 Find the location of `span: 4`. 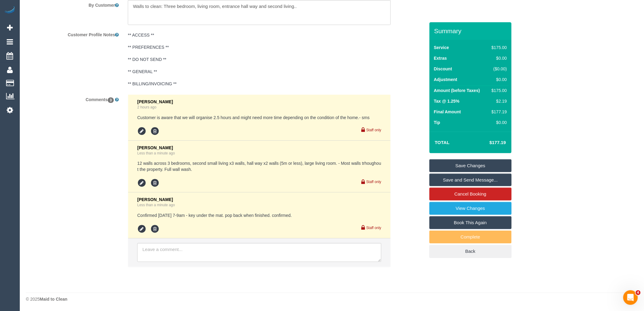

span: 4 is located at coordinates (639, 293).